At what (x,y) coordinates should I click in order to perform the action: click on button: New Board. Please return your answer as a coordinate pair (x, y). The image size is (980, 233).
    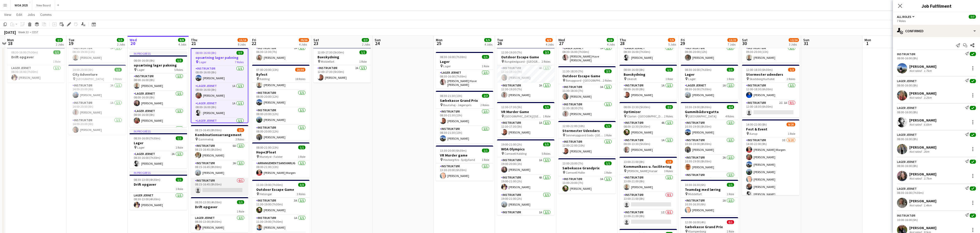
    Looking at the image, I should click on (44, 5).